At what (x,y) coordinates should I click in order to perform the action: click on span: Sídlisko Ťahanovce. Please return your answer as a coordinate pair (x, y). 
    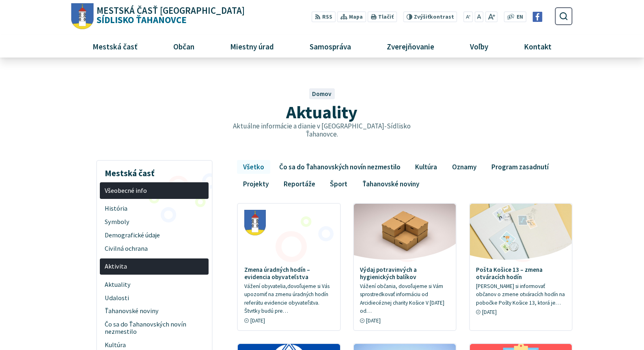
    Looking at the image, I should click on (169, 15).